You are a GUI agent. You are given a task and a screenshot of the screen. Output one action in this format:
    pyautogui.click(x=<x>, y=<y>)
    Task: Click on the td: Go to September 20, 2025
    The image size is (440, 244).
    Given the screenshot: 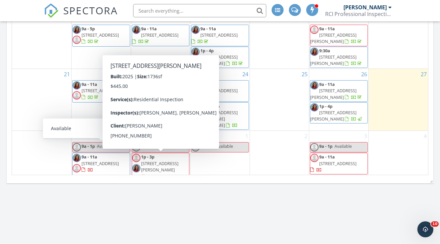 What is the action you would take?
    pyautogui.click(x=398, y=41)
    